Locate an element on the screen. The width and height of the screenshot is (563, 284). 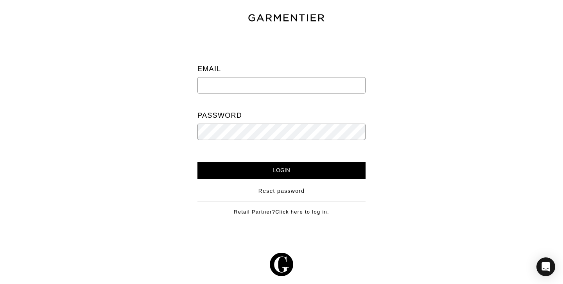
label: Password is located at coordinates (220, 115).